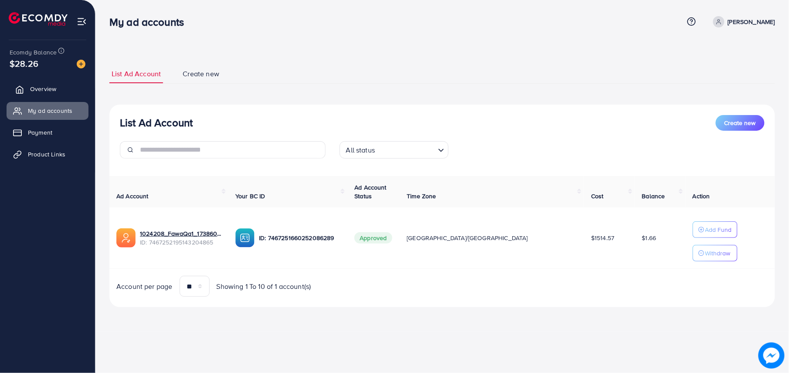 Image resolution: width=789 pixels, height=373 pixels. I want to click on p: Add Fund, so click(719, 230).